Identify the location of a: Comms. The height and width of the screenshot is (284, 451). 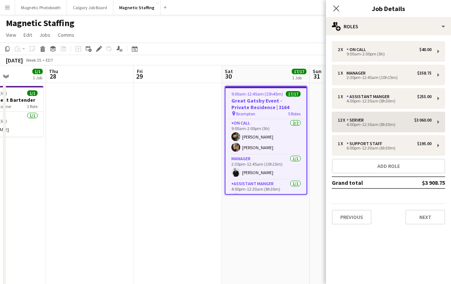
(66, 35).